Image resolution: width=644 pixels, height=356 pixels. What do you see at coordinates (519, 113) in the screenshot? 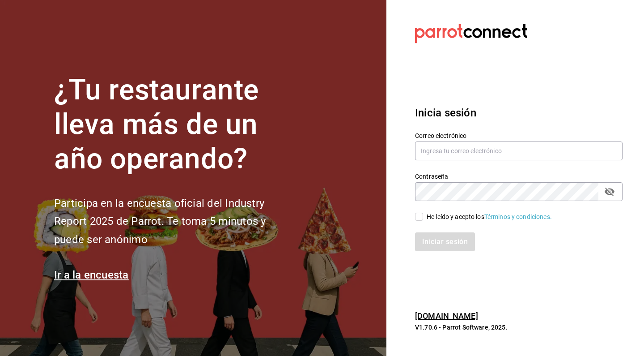
I see `h3: Inicia sesión` at bounding box center [519, 113].